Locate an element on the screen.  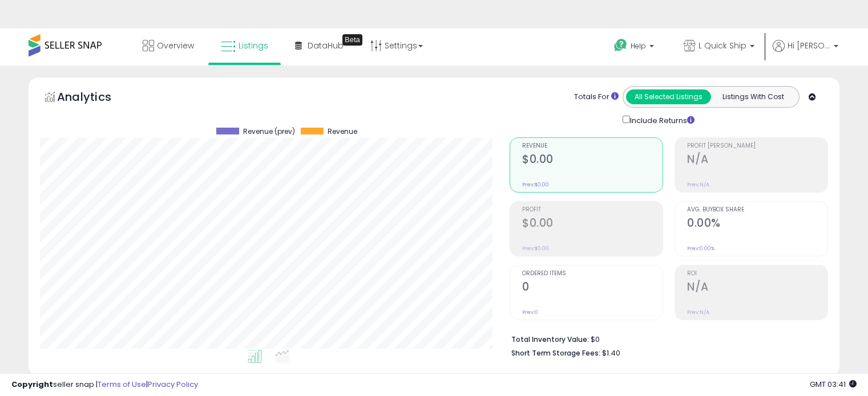
span: L Quick Ship is located at coordinates (723, 46).